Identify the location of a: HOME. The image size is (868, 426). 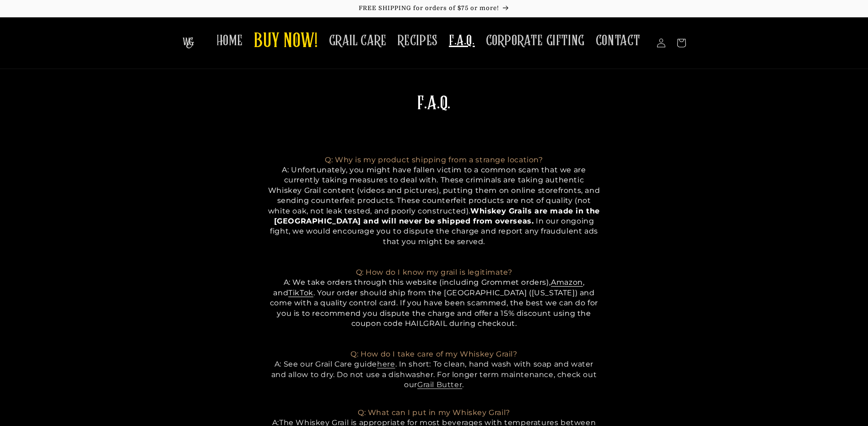
(230, 41).